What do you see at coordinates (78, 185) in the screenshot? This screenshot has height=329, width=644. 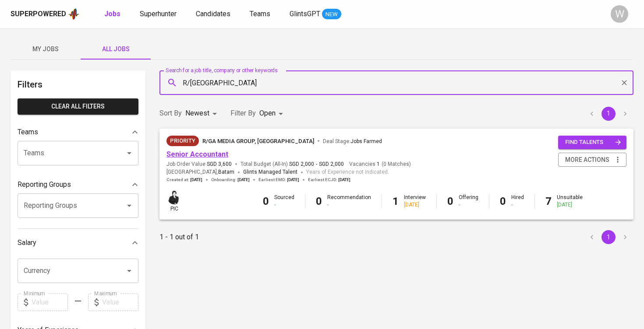 I see `div: Reporting Groups` at bounding box center [78, 185].